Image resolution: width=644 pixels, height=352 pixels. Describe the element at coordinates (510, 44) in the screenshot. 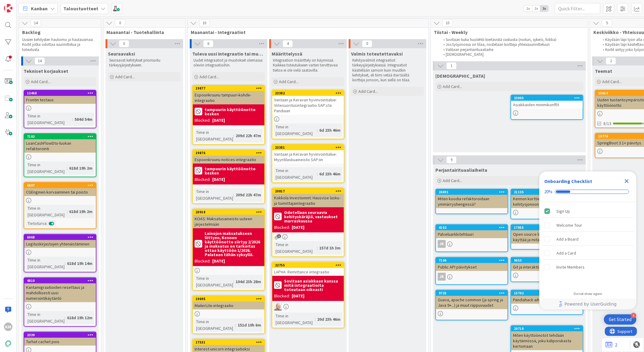

I see `li: Jos työjonossa on tilaa, nostetaan kortteja yhteissuunnitteluun` at that location.